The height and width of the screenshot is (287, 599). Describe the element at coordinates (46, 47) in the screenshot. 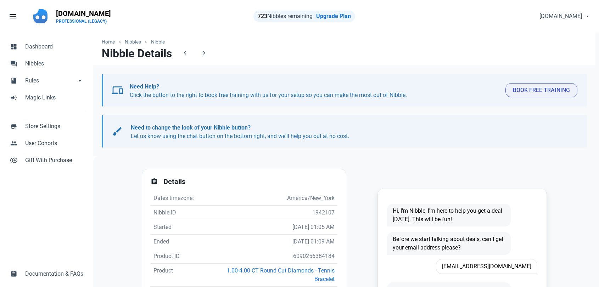

I see `a: dashboardDashboard` at that location.